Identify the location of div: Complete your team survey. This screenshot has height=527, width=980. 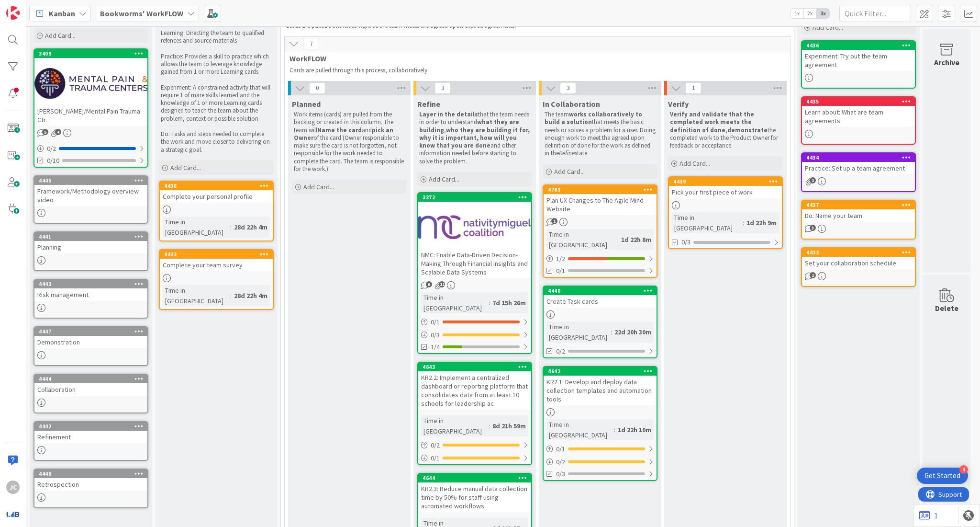
(216, 265).